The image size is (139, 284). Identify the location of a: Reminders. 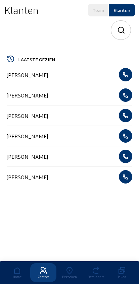
(95, 272).